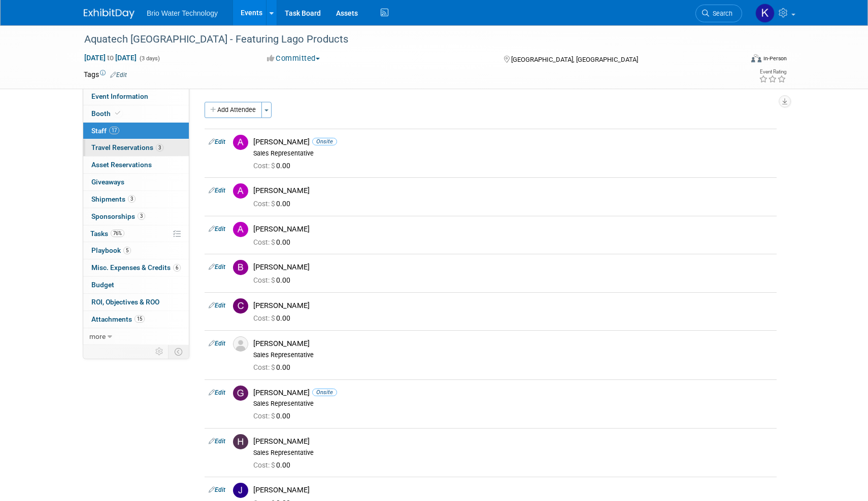 This screenshot has height=501, width=868. What do you see at coordinates (97, 337) in the screenshot?
I see `span: more` at bounding box center [97, 337].